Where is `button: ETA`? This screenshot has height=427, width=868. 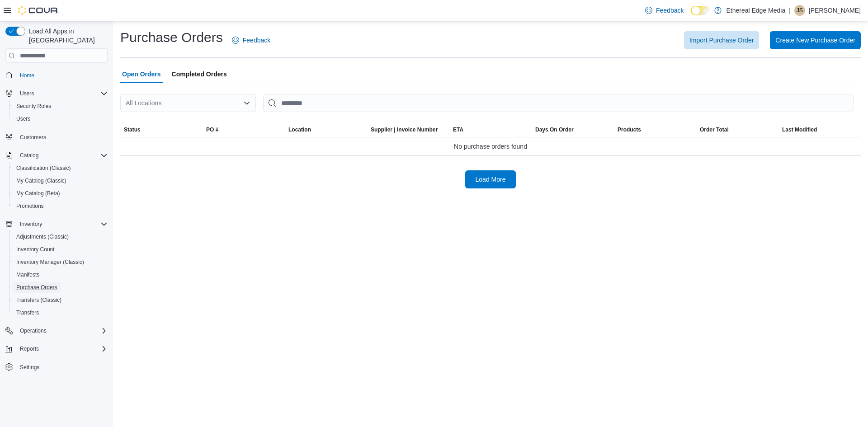 button: ETA is located at coordinates (490, 130).